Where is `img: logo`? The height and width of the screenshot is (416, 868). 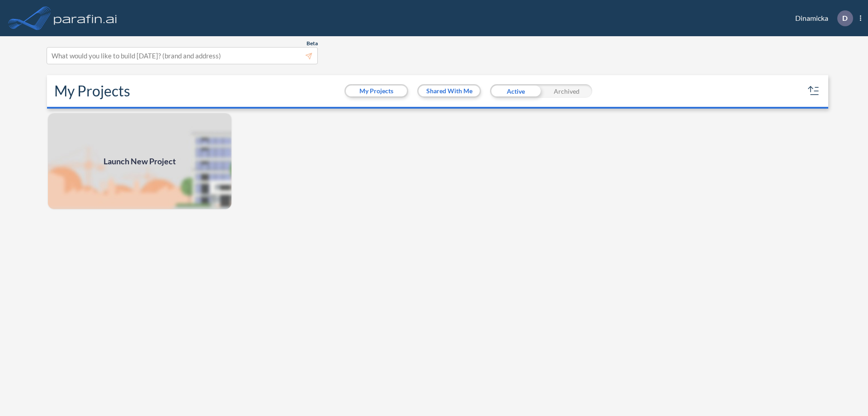 img: logo is located at coordinates (86, 18).